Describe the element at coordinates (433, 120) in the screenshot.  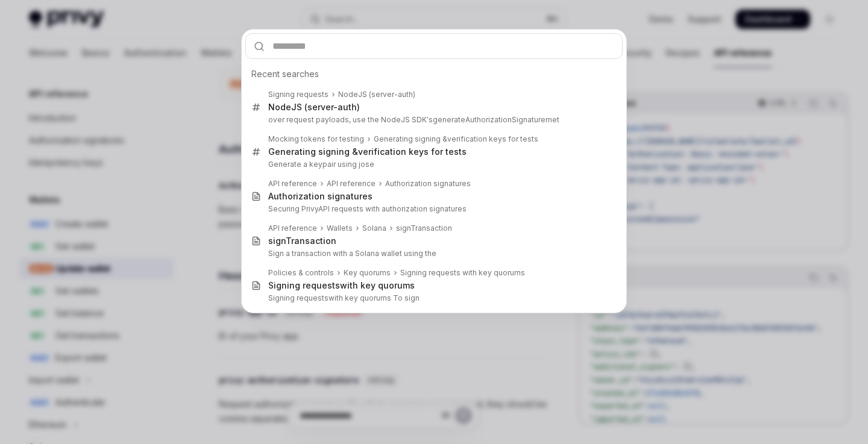
I see `p: over request payloads, use the NodeJS SDK's met` at that location.